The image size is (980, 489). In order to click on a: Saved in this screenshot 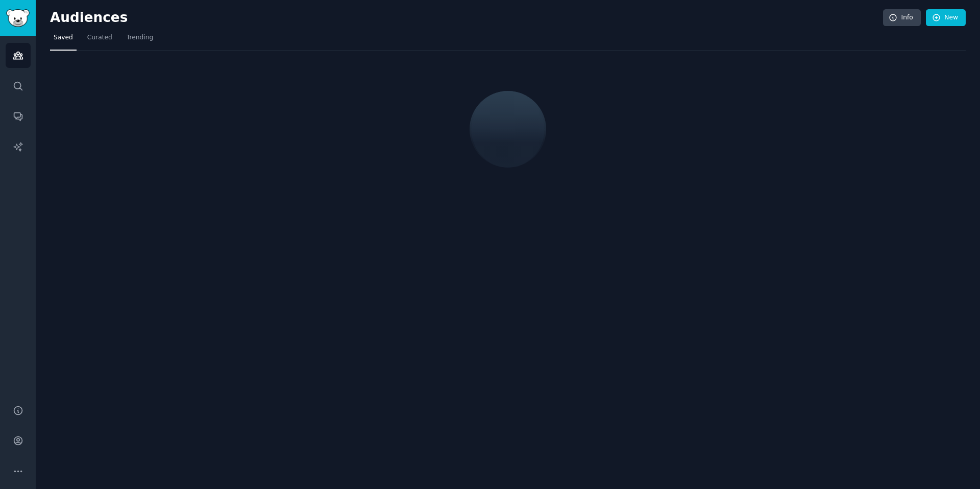, I will do `click(63, 40)`.